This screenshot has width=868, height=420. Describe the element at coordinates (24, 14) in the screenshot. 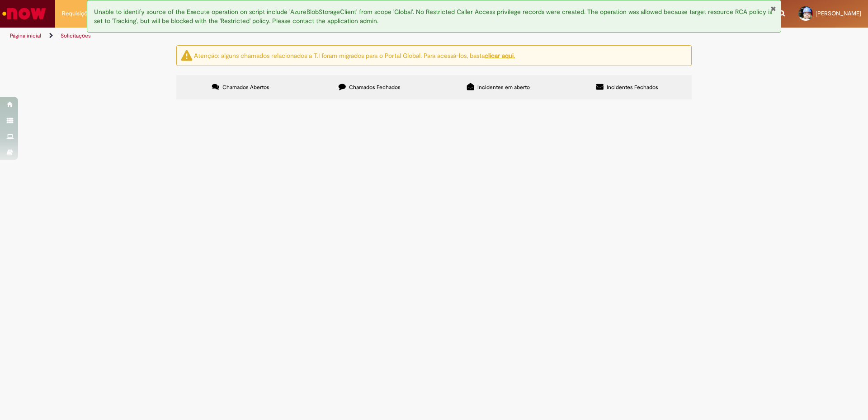

I see `img: ServiceNow` at that location.